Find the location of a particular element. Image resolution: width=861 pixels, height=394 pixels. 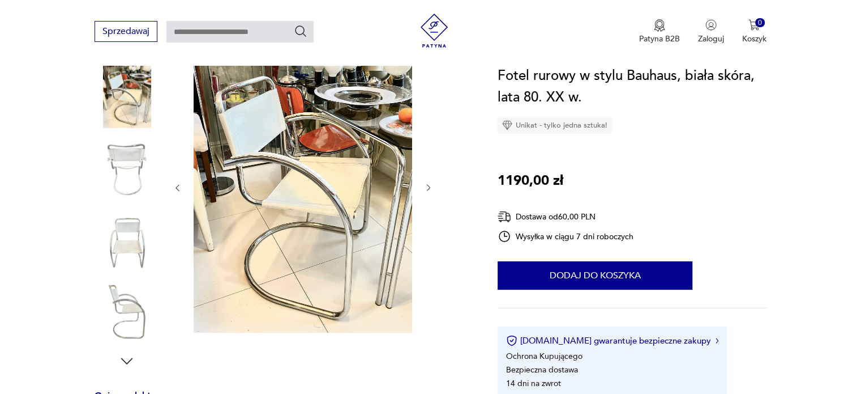

p: Patyna B2B is located at coordinates (660, 39).